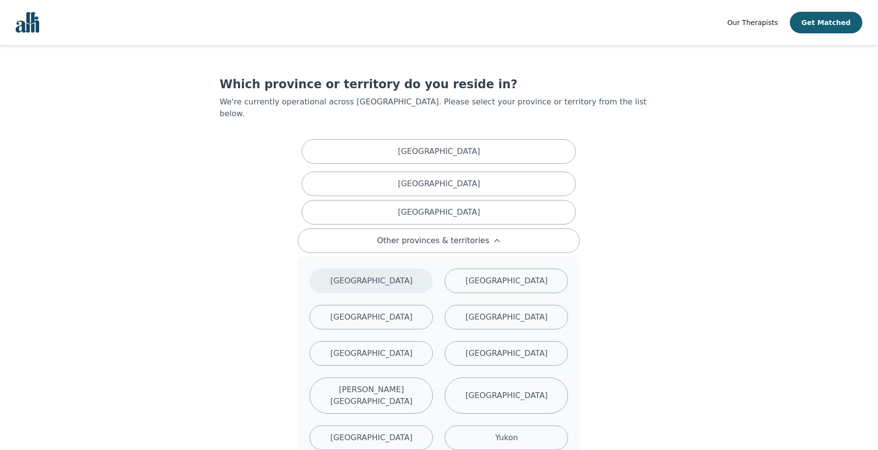 The image size is (878, 450). I want to click on h1: Which province or territory do you reside in?, so click(439, 84).